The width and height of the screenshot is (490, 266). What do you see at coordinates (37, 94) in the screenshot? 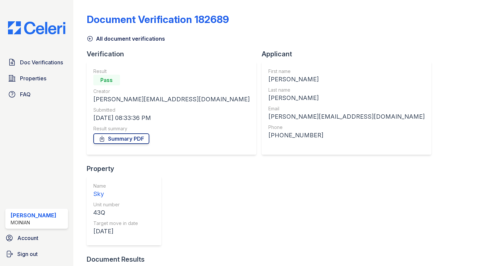
I see `a: FAQ` at bounding box center [37, 94].